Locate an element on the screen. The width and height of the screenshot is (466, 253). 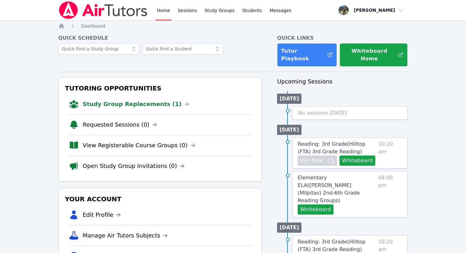
h3: Tutoring Opportunities is located at coordinates (160, 88).